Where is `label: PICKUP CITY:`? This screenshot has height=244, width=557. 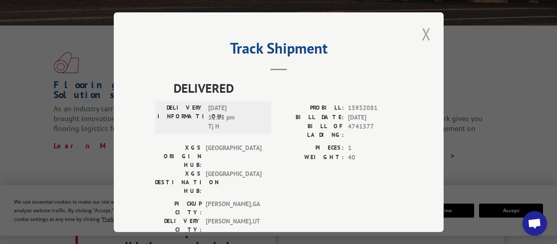 label: PICKUP CITY: is located at coordinates (178, 208).